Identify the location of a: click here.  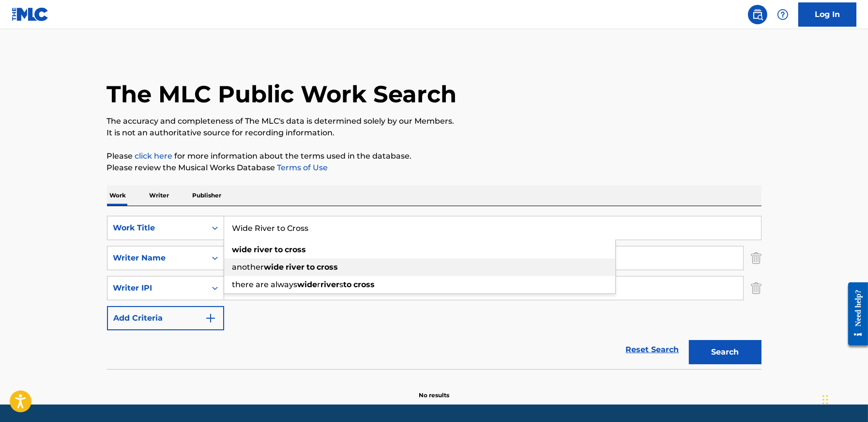
(154, 155).